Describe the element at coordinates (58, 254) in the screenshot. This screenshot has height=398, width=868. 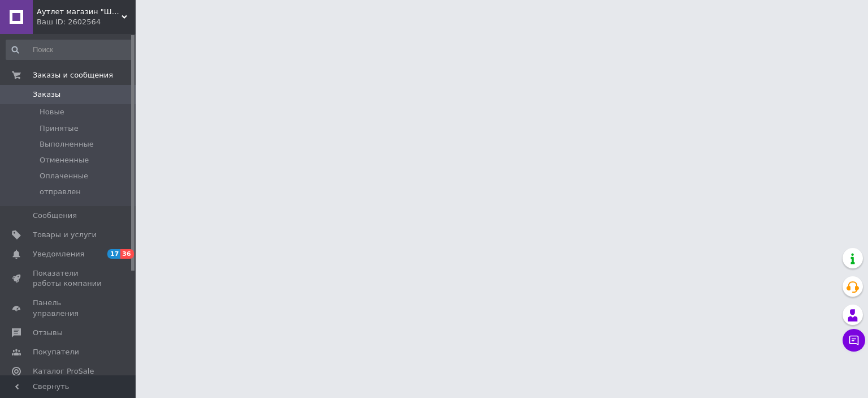
I see `span: Уведомления` at that location.